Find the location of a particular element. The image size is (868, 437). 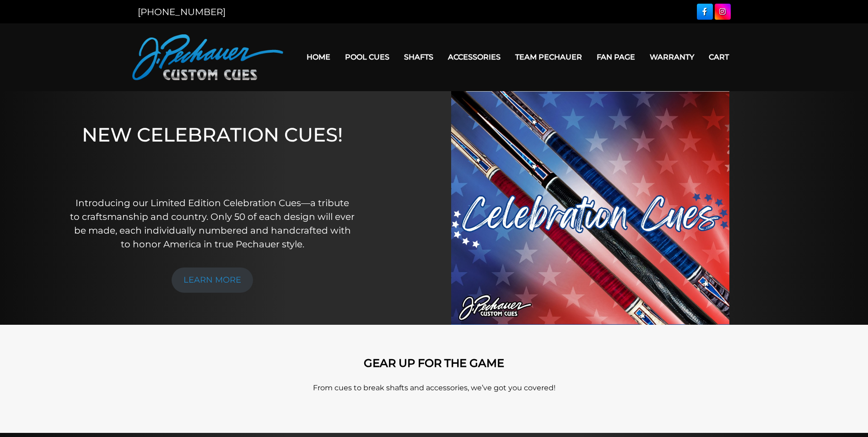

a: Pool Cues is located at coordinates (367, 57).